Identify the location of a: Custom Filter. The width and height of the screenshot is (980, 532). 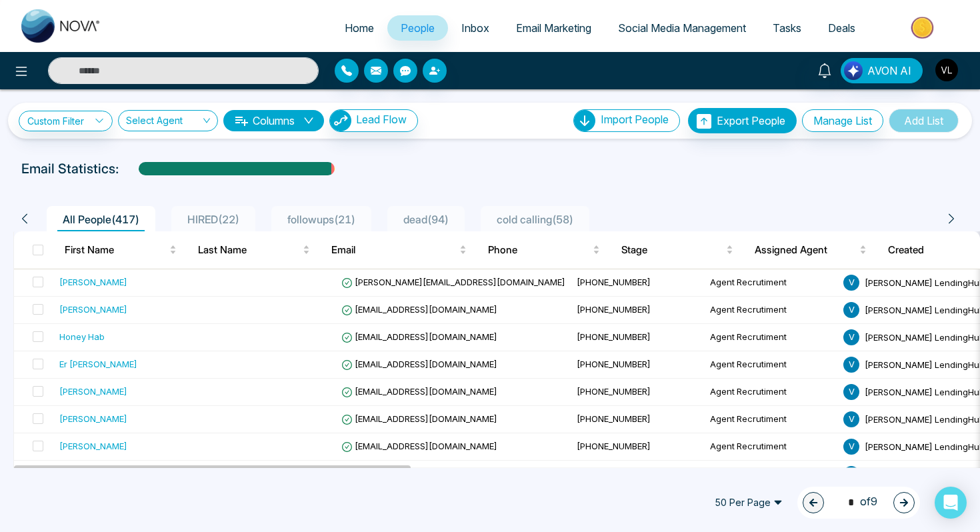
(66, 121).